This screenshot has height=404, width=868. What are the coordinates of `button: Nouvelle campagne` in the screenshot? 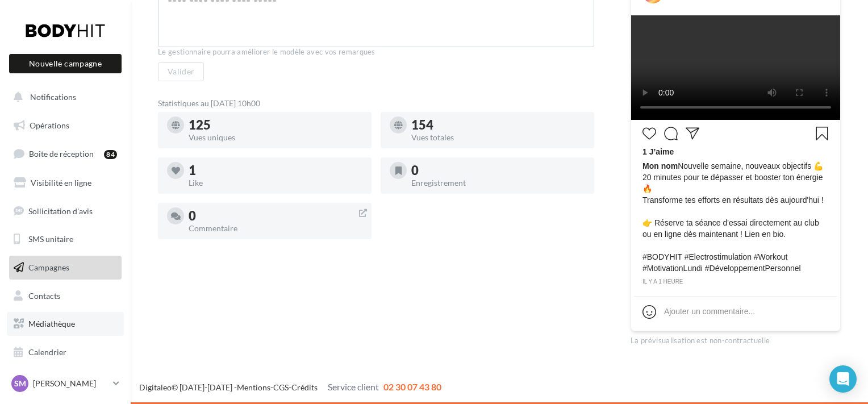 It's located at (65, 64).